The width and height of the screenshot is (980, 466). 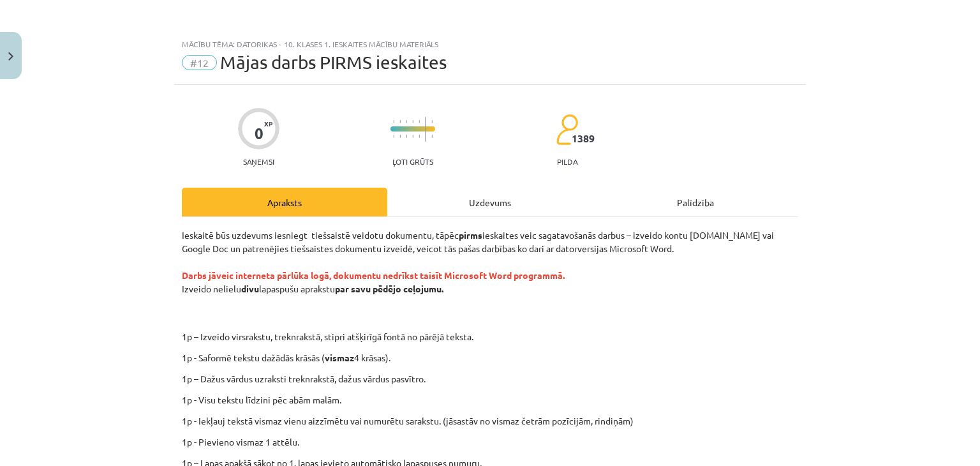 I want to click on strong: divu, so click(x=250, y=289).